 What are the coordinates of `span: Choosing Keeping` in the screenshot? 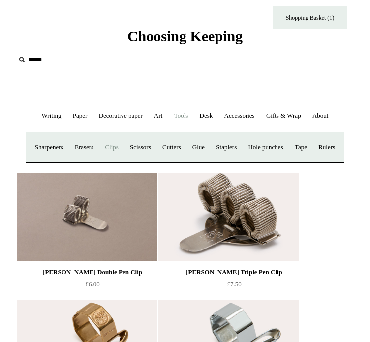 It's located at (185, 36).